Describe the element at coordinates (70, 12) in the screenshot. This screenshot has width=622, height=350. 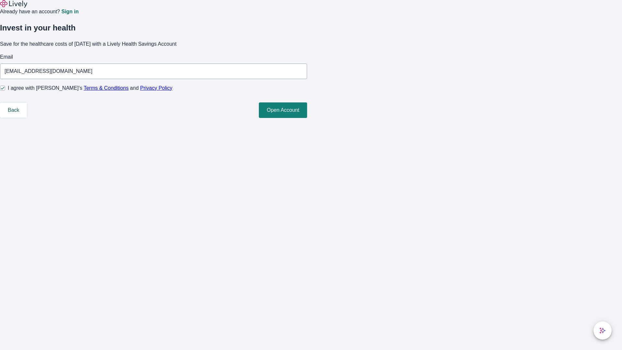
I see `a: Sign in` at that location.